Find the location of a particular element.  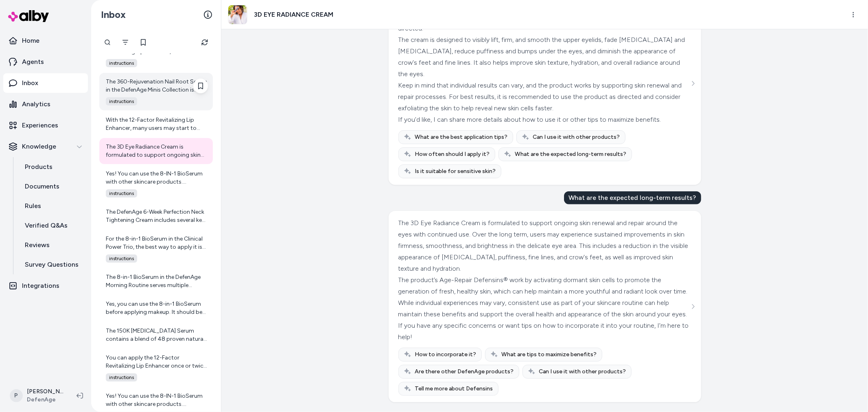

a: The DefenAge 6-Week Perfection Neck Tightening Cream includes several key ingredients designed to... is located at coordinates (156, 216).